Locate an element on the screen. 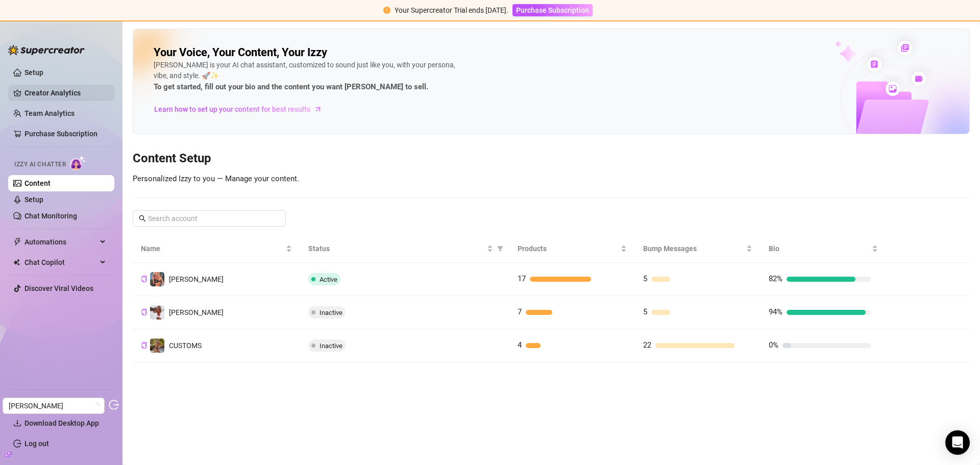  span: 17 is located at coordinates (521, 278).